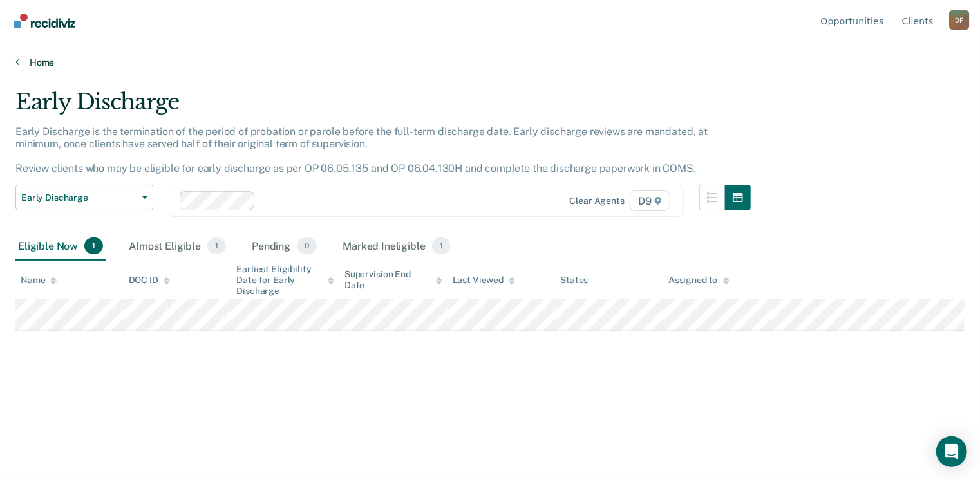 This screenshot has height=480, width=980. What do you see at coordinates (284, 246) in the screenshot?
I see `div: Pending0` at bounding box center [284, 246].